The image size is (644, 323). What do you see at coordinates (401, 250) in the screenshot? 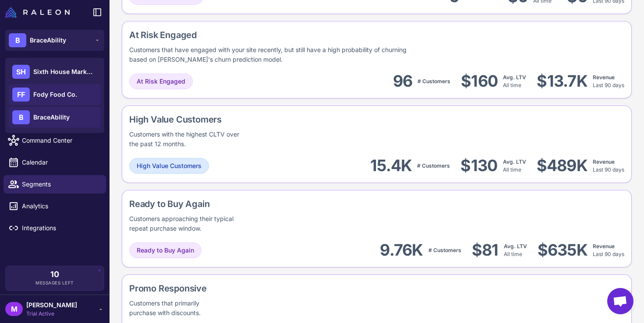
I see `div: 9.76K` at bounding box center [401, 250].